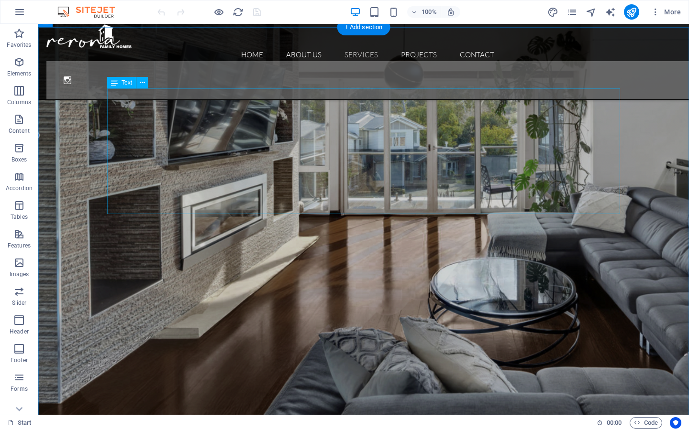 The height and width of the screenshot is (430, 689). Describe the element at coordinates (238, 12) in the screenshot. I see `i: Reload page` at that location.